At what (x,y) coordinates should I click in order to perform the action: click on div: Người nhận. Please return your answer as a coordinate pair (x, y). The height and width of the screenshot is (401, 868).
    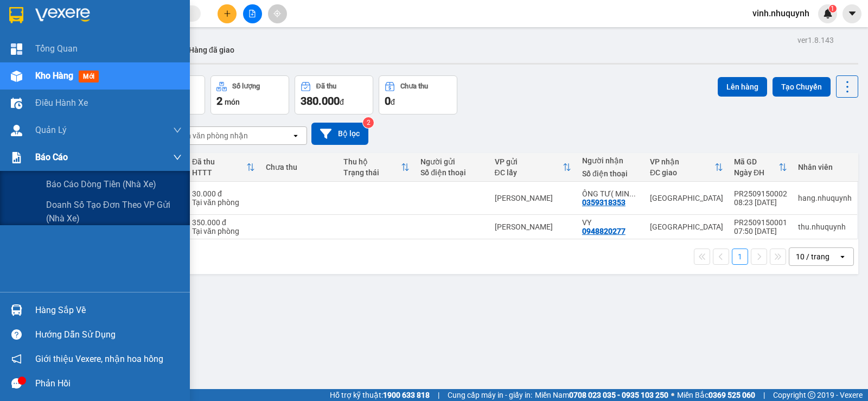
    Looking at the image, I should click on (610, 161).